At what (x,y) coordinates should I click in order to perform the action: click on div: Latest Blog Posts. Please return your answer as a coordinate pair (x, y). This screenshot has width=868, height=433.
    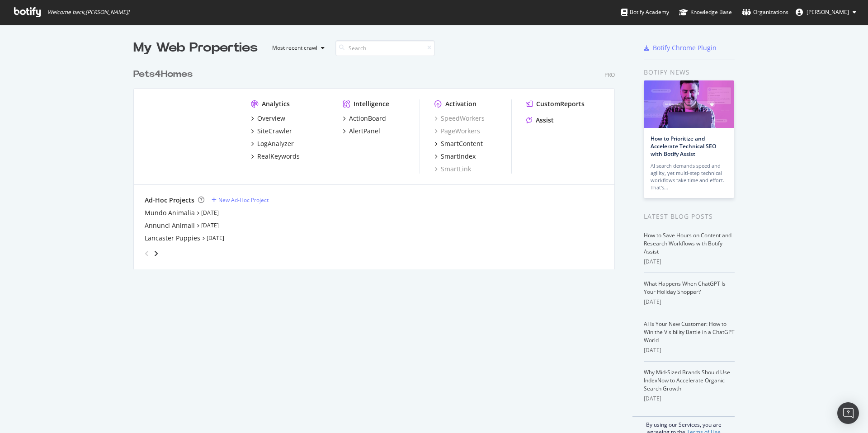
    Looking at the image, I should click on (689, 217).